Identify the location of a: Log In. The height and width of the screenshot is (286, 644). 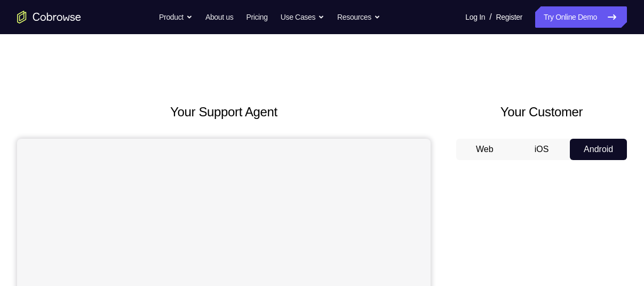
(475, 18).